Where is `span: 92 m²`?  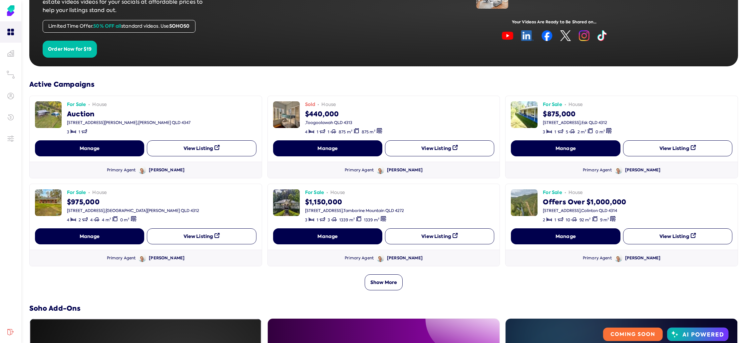
span: 92 m² is located at coordinates (585, 220).